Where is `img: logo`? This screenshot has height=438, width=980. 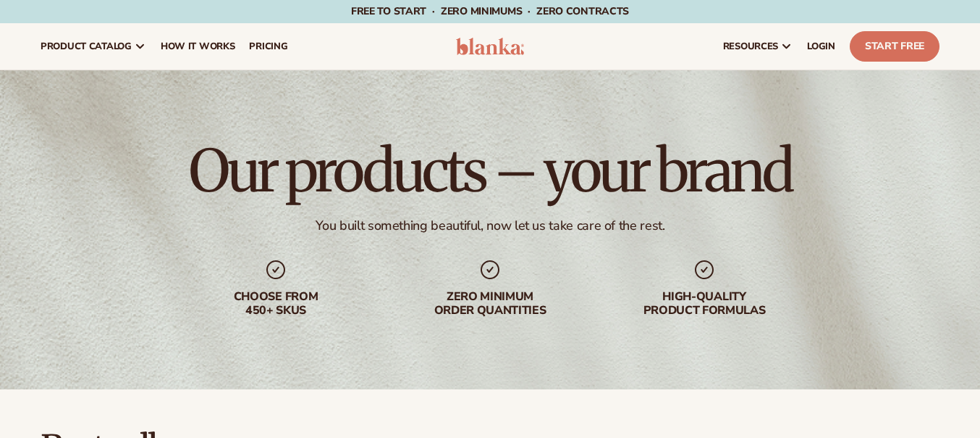
img: logo is located at coordinates (490, 46).